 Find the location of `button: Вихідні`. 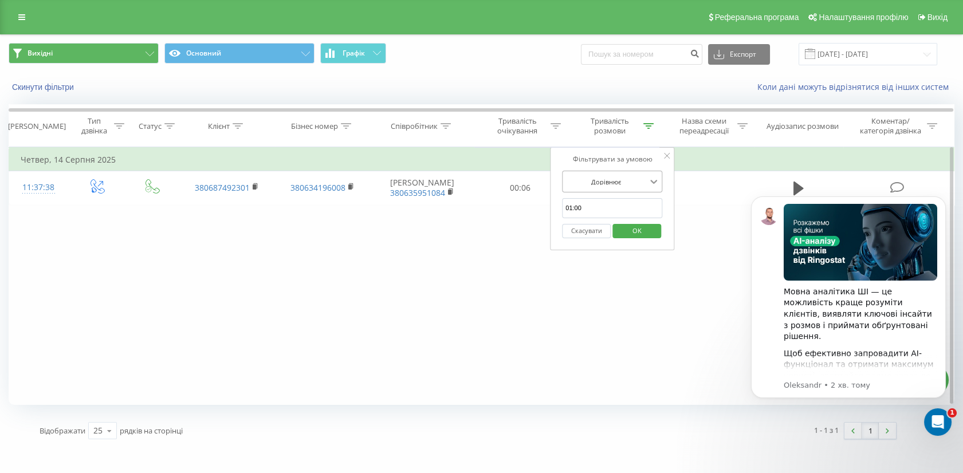

button: Вихідні is located at coordinates (84, 53).